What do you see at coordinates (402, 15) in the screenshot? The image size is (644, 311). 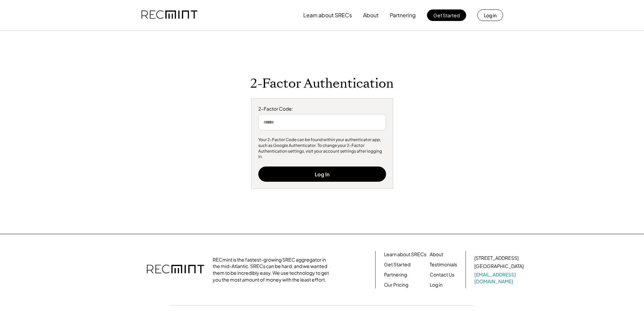 I see `button: Partnering` at bounding box center [402, 15].